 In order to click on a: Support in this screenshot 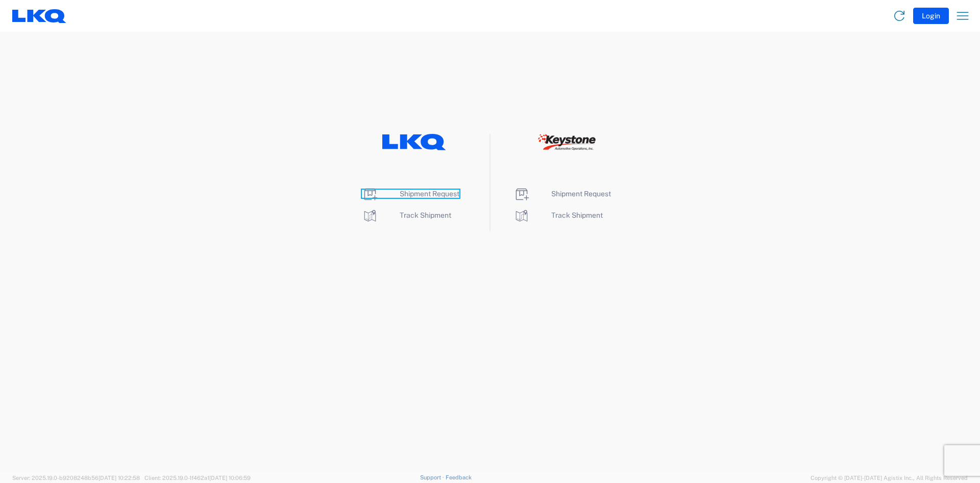, I will do `click(433, 477)`.